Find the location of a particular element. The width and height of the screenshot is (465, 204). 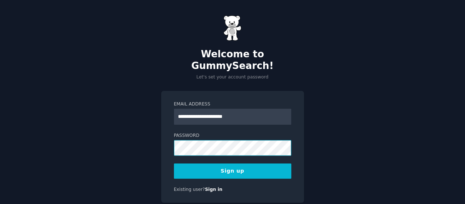

label: Password is located at coordinates (233, 136).